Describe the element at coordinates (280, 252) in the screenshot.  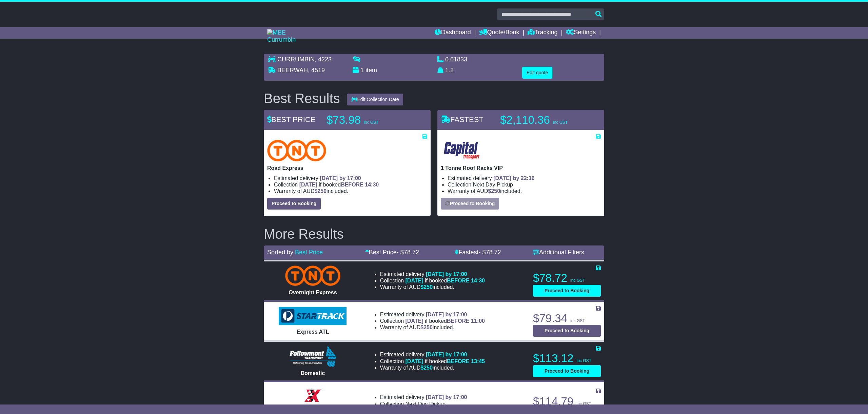
I see `span: Sorted by` at that location.